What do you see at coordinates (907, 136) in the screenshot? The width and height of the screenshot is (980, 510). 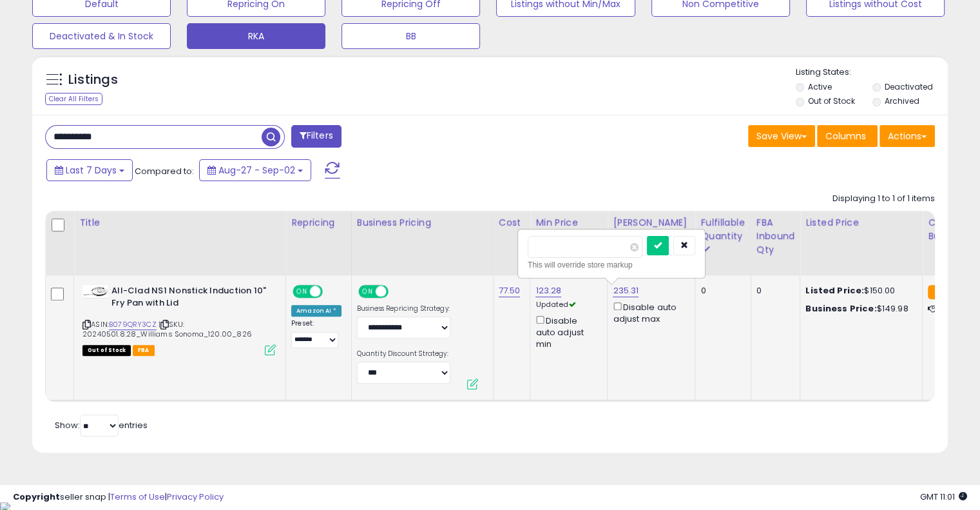 I see `button: Actions` at bounding box center [907, 136].